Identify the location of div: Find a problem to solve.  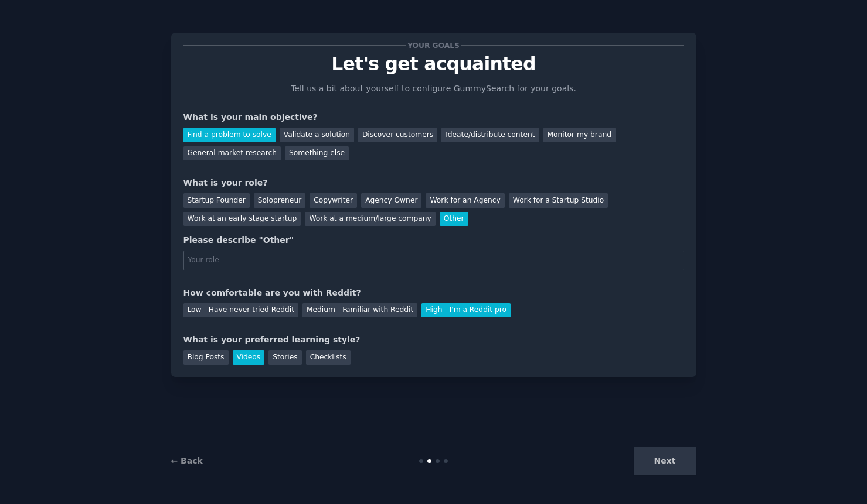
(229, 135).